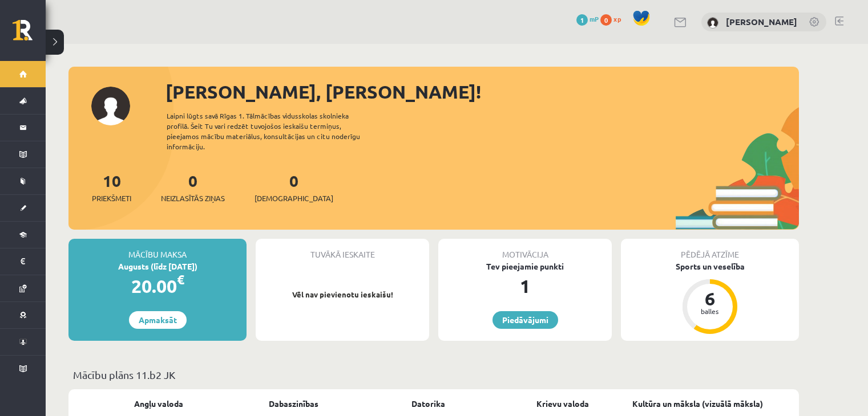 This screenshot has height=416, width=868. I want to click on img: Elizabete Melngalve, so click(713, 23).